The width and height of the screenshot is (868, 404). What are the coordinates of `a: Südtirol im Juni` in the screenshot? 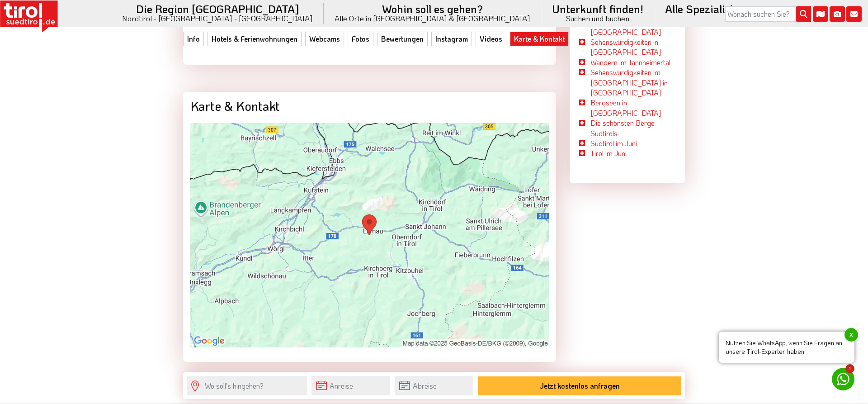 It's located at (613, 143).